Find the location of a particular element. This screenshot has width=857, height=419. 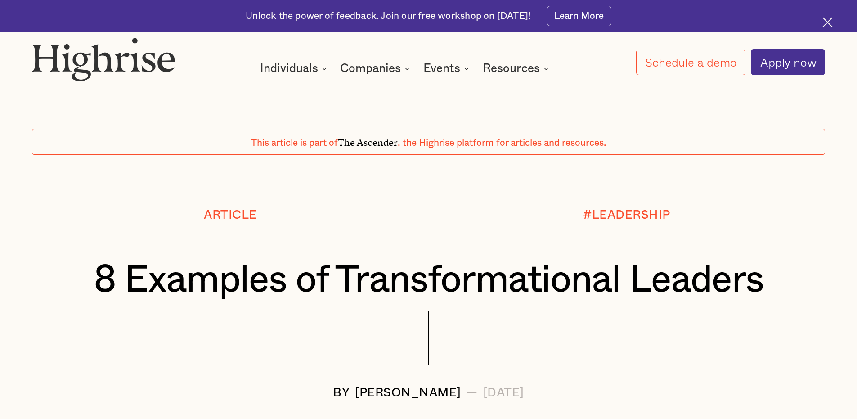

span: The Ascender is located at coordinates (368, 140).